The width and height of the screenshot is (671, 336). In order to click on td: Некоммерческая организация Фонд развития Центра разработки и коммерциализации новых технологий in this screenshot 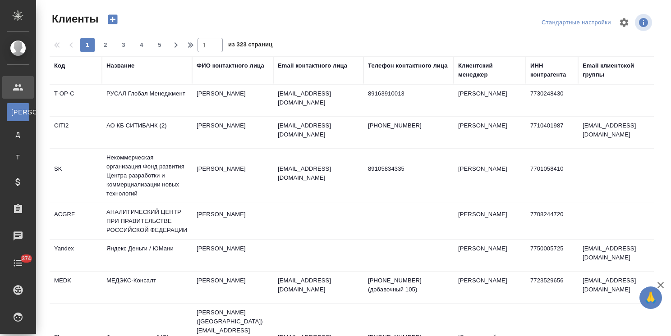, I will do `click(147, 176)`.